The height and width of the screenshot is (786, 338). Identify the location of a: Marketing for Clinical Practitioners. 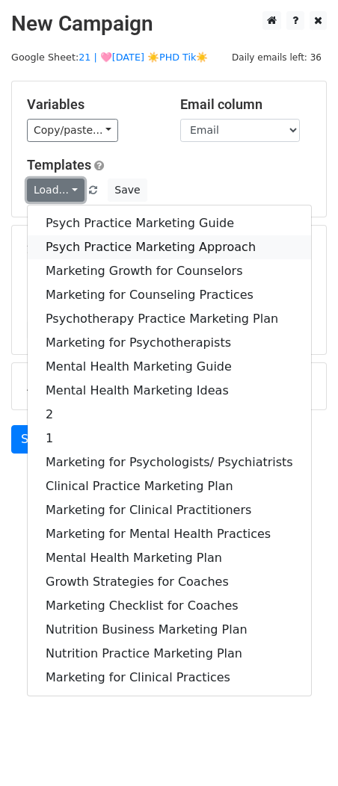
(169, 510).